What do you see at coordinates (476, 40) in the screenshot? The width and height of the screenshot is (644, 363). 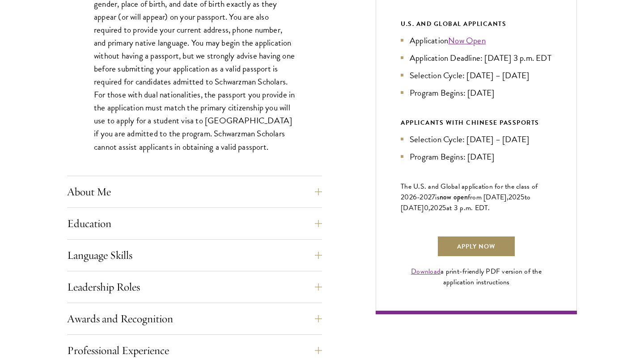 I see `li: Application` at bounding box center [476, 40].